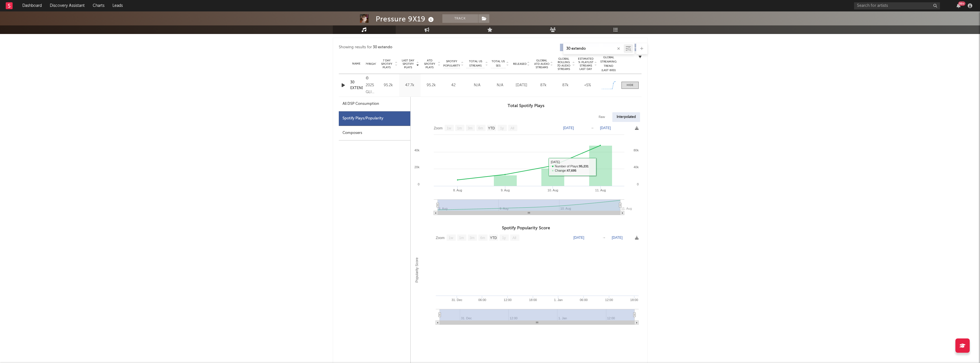 The image size is (980, 363). Describe the element at coordinates (585, 64) in the screenshot. I see `span: Estimated % Playlist Streams Last Day` at that location.